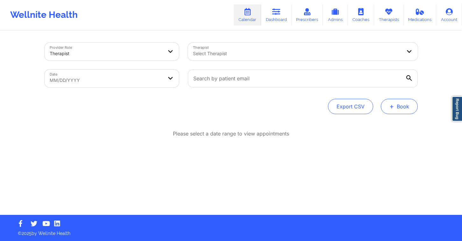 The image size is (462, 241). I want to click on a: Medications, so click(420, 15).